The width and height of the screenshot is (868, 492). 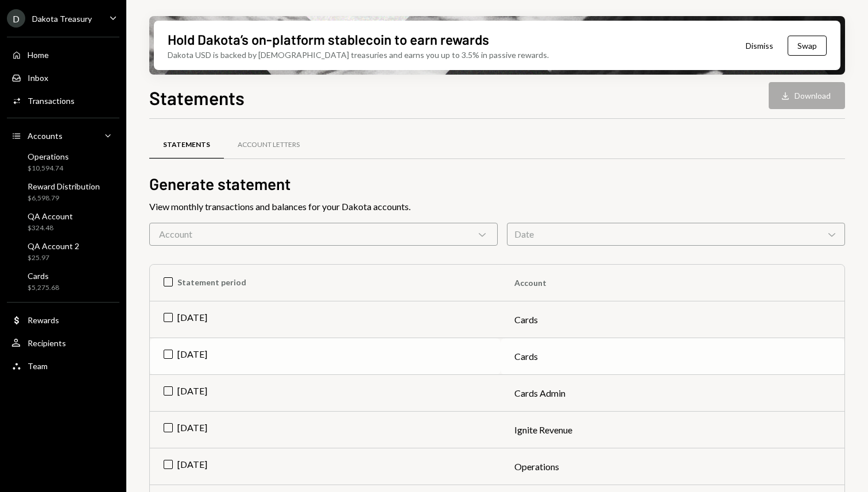 I want to click on td: Operations, so click(x=672, y=467).